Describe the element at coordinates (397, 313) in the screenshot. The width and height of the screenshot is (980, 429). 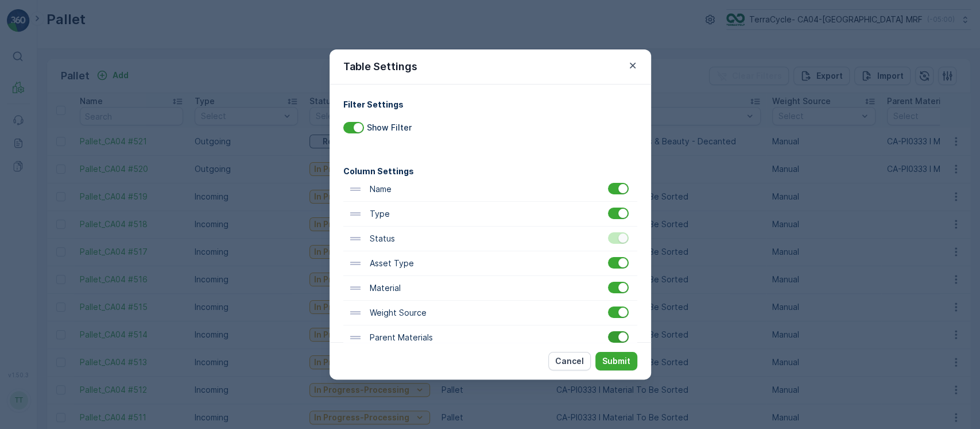
I see `p: Weight Source` at that location.